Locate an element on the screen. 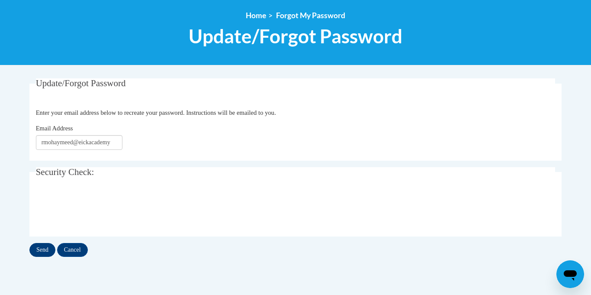 This screenshot has width=591, height=295. span: Enter your email address below to recreate your password. Instructions will be emailed to you. is located at coordinates (156, 113).